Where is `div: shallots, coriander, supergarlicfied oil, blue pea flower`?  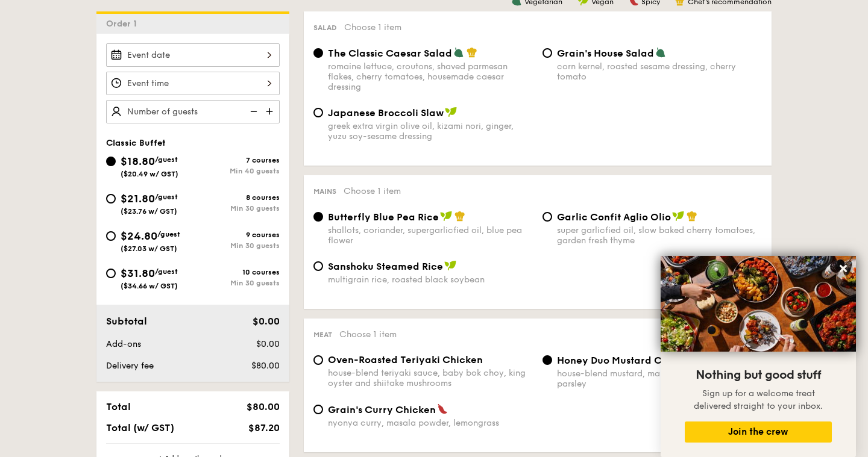
div: shallots, coriander, supergarlicfied oil, blue pea flower is located at coordinates (431, 236).